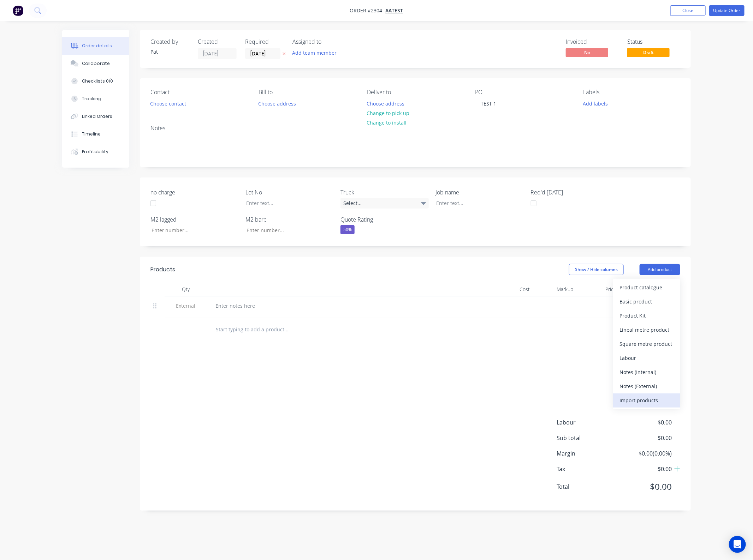 Image resolution: width=753 pixels, height=560 pixels. What do you see at coordinates (647, 344) in the screenshot?
I see `div: Square metre product` at bounding box center [647, 344].